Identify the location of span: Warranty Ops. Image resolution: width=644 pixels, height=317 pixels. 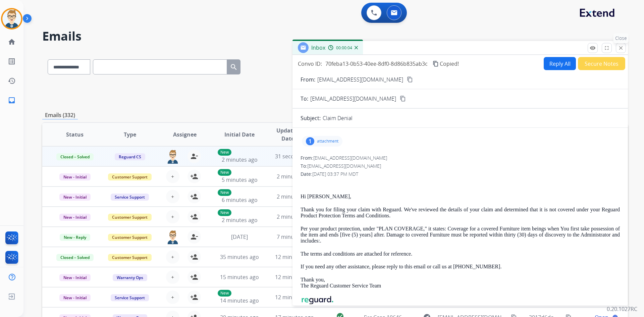
(130, 277).